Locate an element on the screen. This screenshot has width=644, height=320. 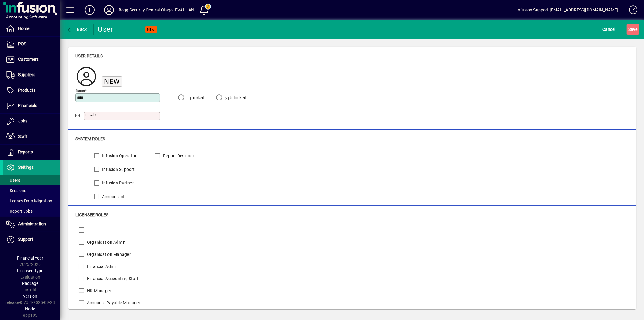
button: Add is located at coordinates (90, 10).